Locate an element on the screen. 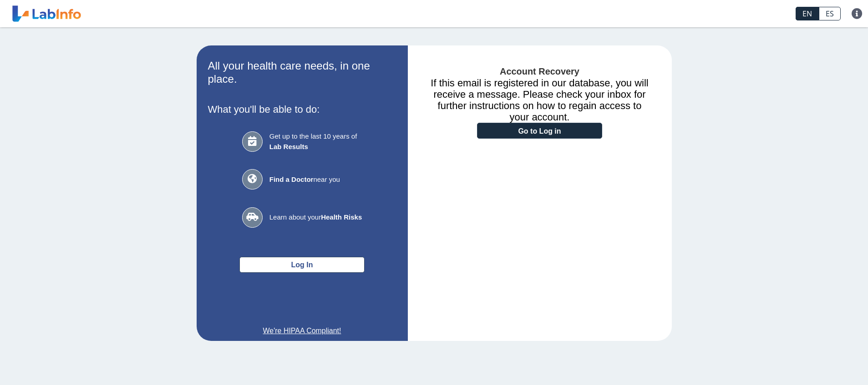 The width and height of the screenshot is (868, 385). h4: Account Recovery is located at coordinates (540, 72).